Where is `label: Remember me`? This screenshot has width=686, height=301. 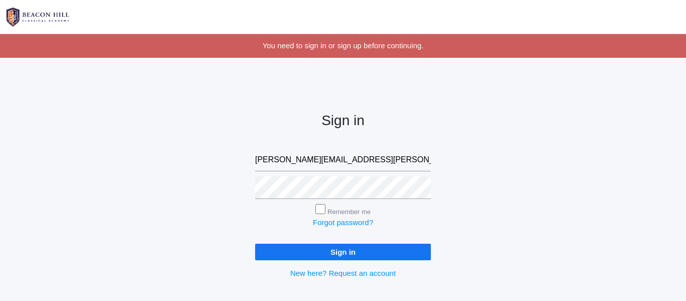
label: Remember me is located at coordinates (349, 212).